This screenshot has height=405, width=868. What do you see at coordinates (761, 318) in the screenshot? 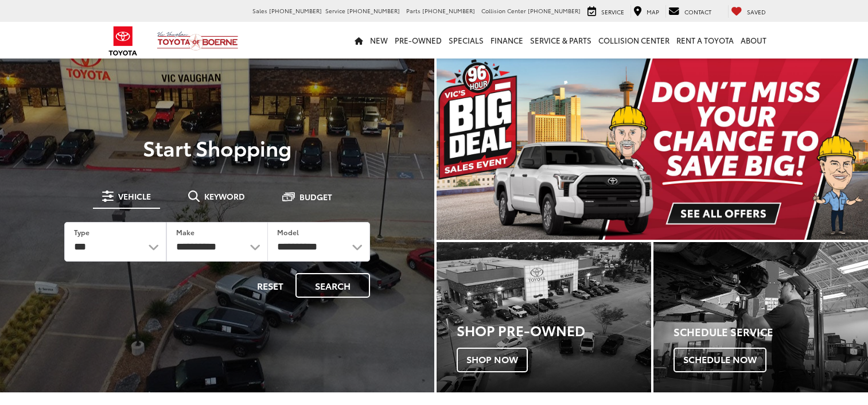
I see `a: Schedule Service Schedule Now` at bounding box center [761, 318].